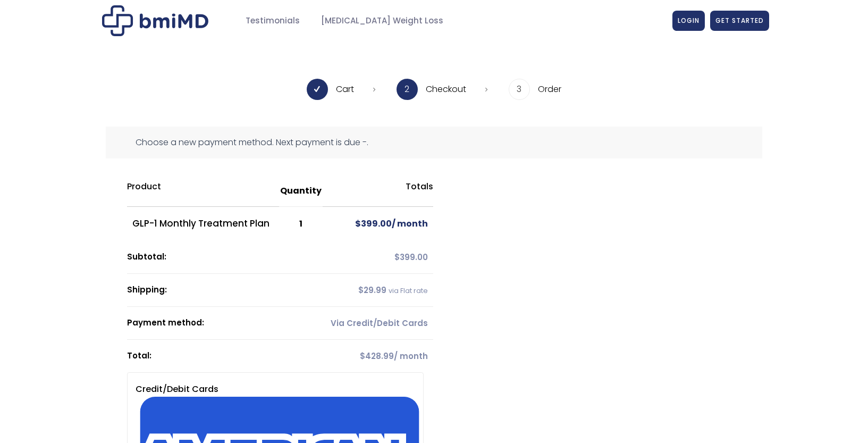 This screenshot has height=443, width=868. Describe the element at coordinates (520, 89) in the screenshot. I see `span: 3` at that location.